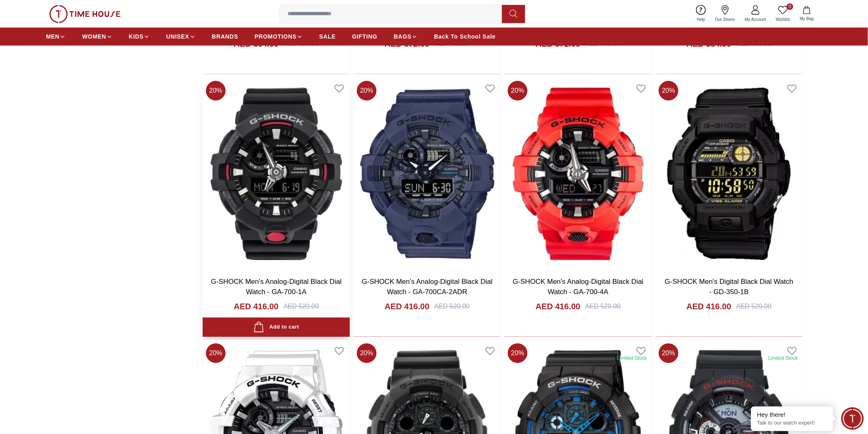 The image size is (868, 434). Describe the element at coordinates (276, 327) in the screenshot. I see `div: Add to cart` at that location.